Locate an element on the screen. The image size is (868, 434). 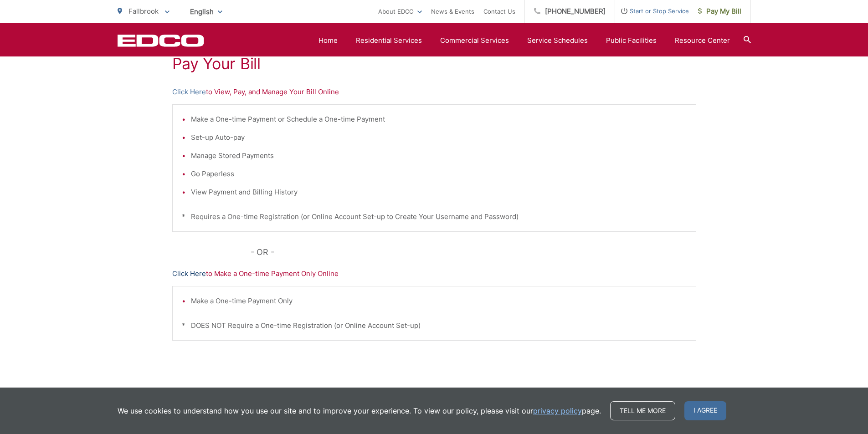
span: Pay My Bill is located at coordinates (720, 11).